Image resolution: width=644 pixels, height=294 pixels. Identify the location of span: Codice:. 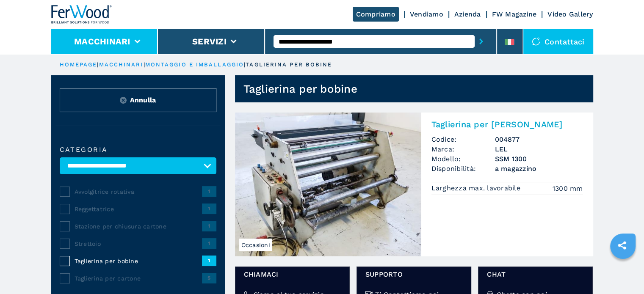
(463, 139).